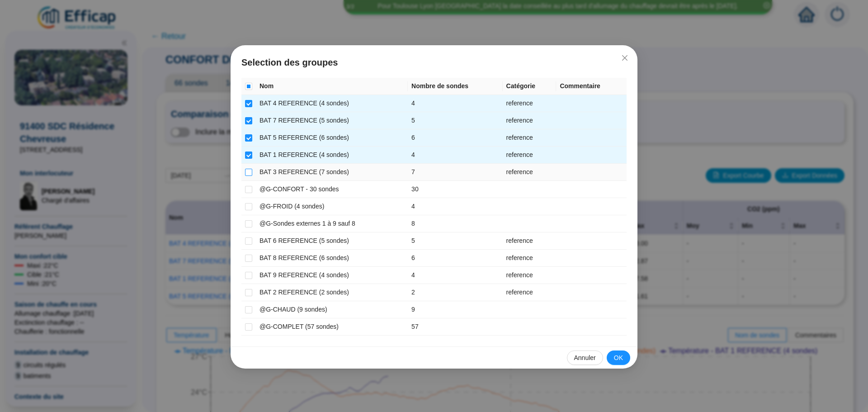 The width and height of the screenshot is (868, 412). I want to click on span: Annuler, so click(585, 357).